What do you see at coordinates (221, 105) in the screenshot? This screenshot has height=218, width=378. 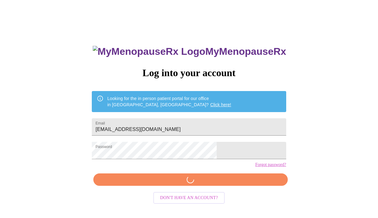 I see `a: Click here!` at bounding box center [221, 105].